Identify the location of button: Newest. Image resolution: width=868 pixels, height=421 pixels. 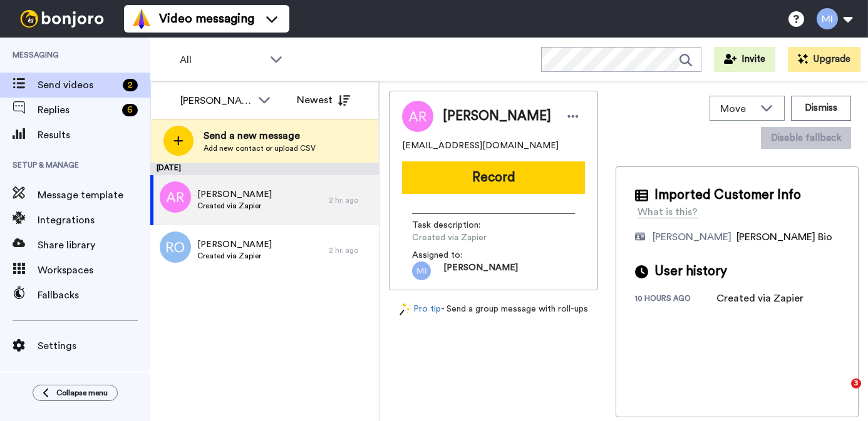
(323, 100).